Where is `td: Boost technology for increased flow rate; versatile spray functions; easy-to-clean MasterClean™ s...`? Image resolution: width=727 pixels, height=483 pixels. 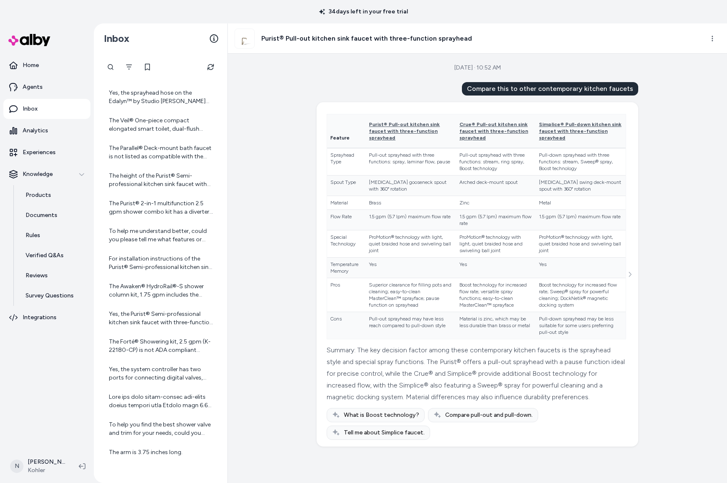
td: Boost technology for increased flow rate; versatile spray functions; easy-to-clean MasterClean™ s... is located at coordinates (496, 295).